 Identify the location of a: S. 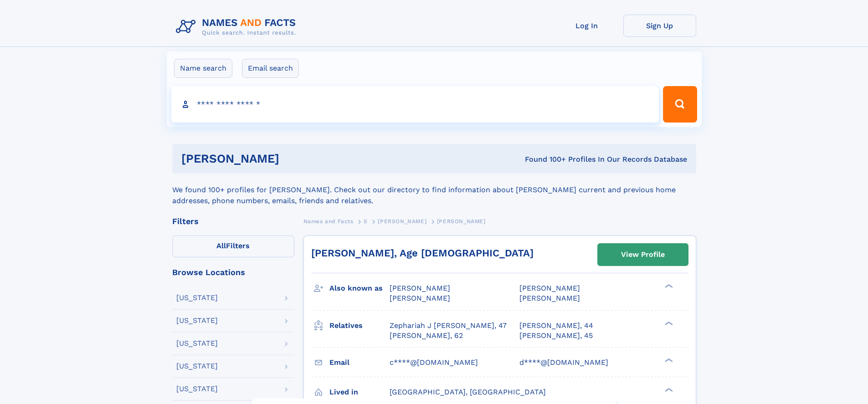
(366, 221).